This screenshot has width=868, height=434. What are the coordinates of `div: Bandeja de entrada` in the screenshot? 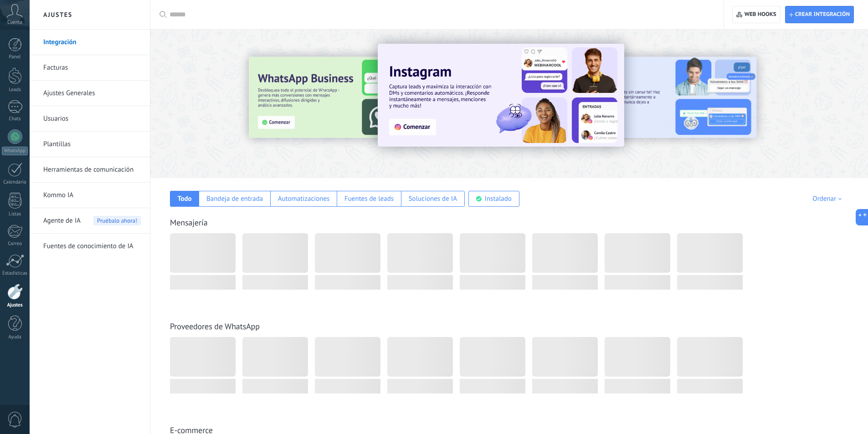 It's located at (235, 198).